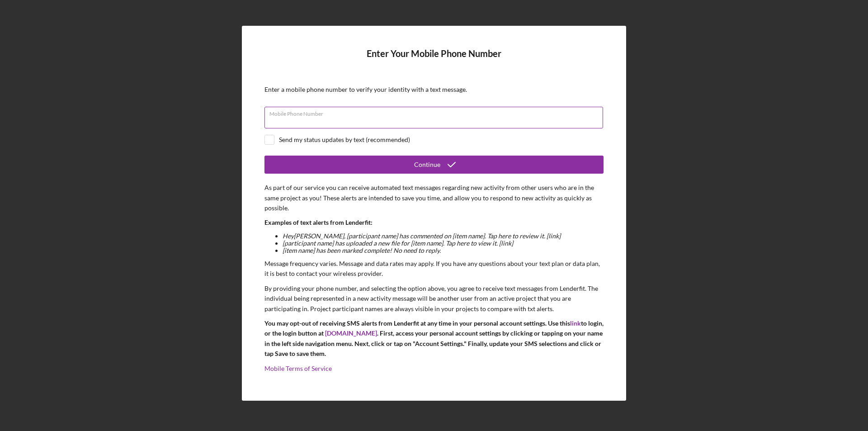  I want to click on button: Continue, so click(434, 164).